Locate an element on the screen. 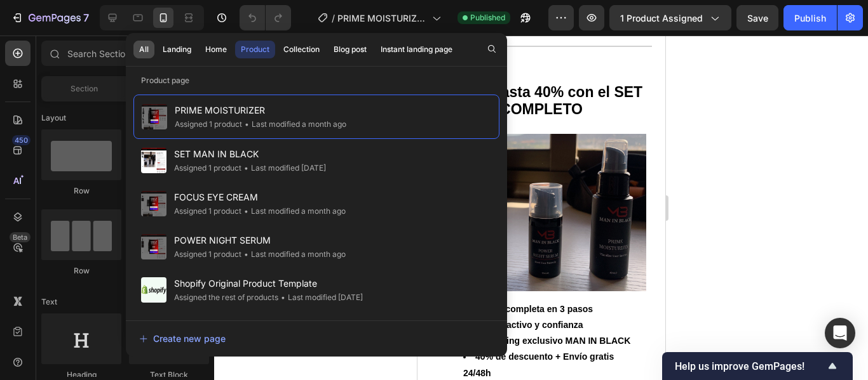 This screenshot has height=380, width=868. button: Save is located at coordinates (757, 17).